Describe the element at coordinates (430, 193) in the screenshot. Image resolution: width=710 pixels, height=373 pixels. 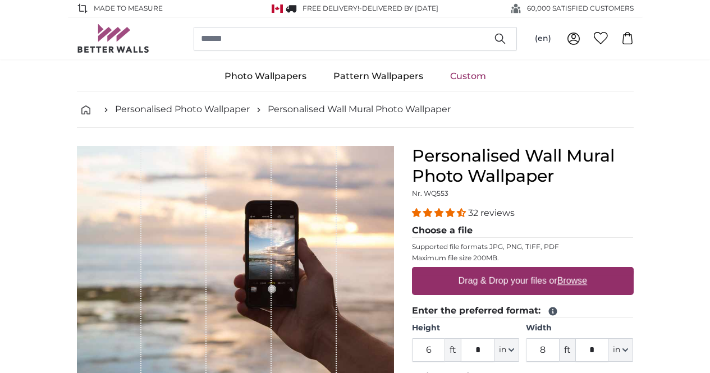
I see `span: Nr. WQ553` at that location.